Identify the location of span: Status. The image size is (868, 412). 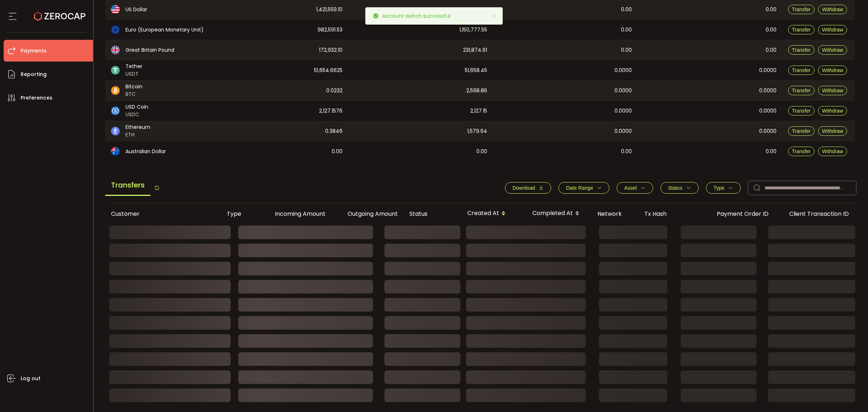
(675, 188).